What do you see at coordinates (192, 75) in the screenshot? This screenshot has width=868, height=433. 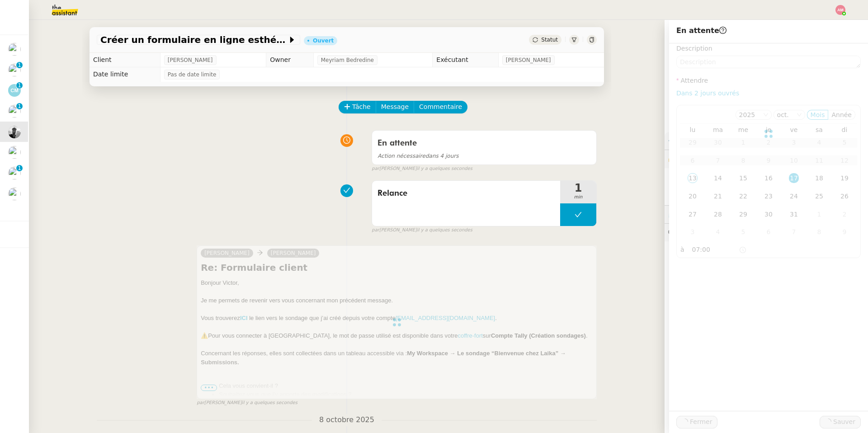 I see `span: Pas de date limite` at bounding box center [192, 75].